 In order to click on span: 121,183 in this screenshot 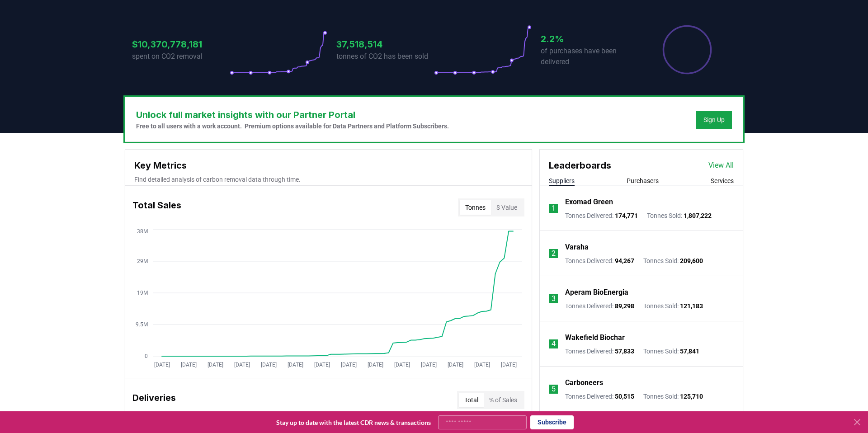, I will do `click(691, 306)`.